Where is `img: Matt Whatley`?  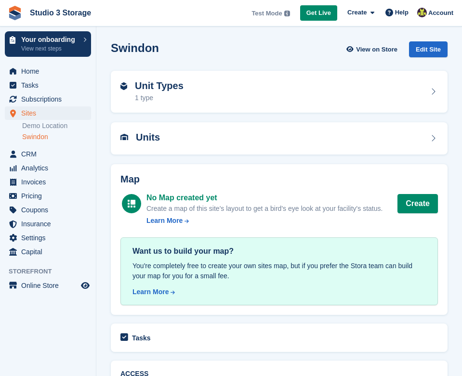
img: Matt Whatley is located at coordinates (422, 13).